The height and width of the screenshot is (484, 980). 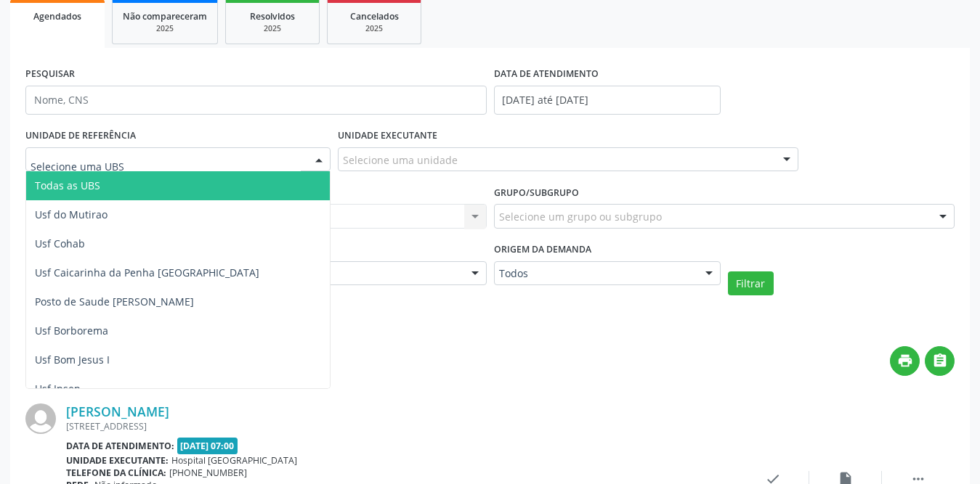 I want to click on span: Selecione uma unidade, so click(x=400, y=160).